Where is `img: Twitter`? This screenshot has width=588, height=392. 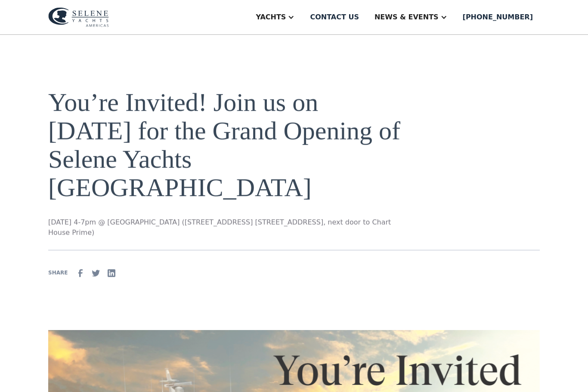
img: Twitter is located at coordinates (96, 273).